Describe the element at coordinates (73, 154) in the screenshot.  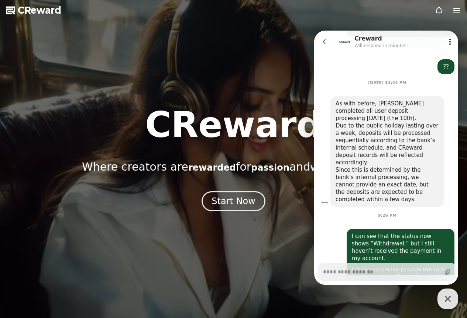
I see `div: Since this is determined by the bank’s internal processing, we cannot provide an exact date, but ...` at that location.